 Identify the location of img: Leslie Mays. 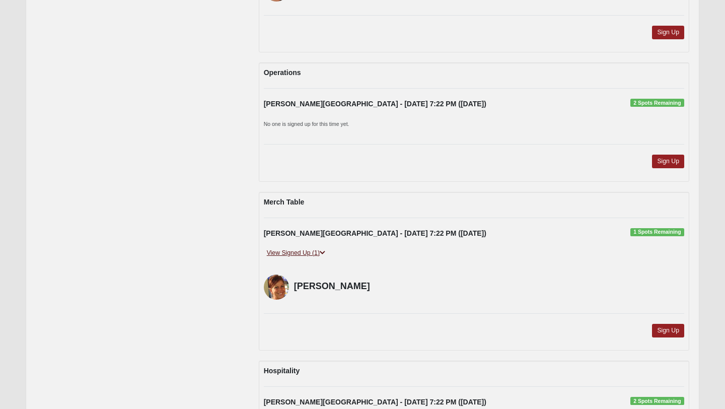
(277, 287).